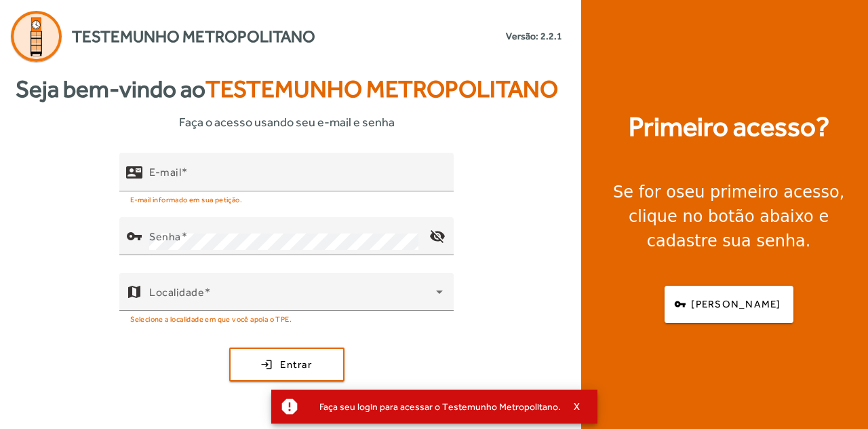 This screenshot has width=868, height=429. I want to click on strong: Primeiro acesso?, so click(729, 127).